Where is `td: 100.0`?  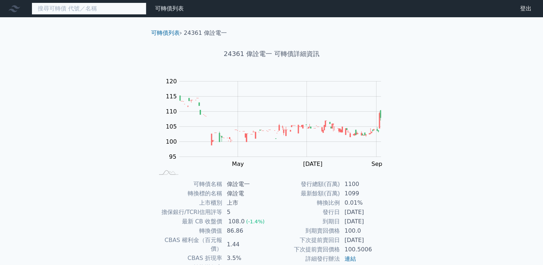 td: 100.0 is located at coordinates (365, 231).